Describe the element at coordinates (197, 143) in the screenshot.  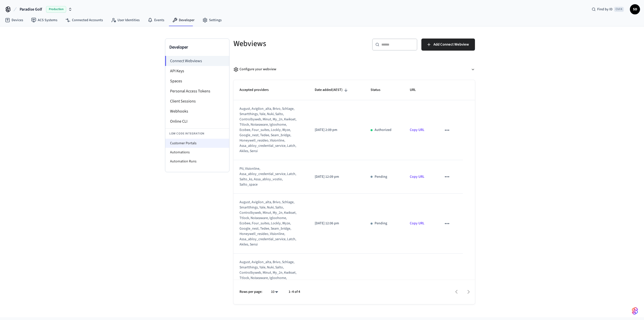
I see `li: Customer Portals` at that location.